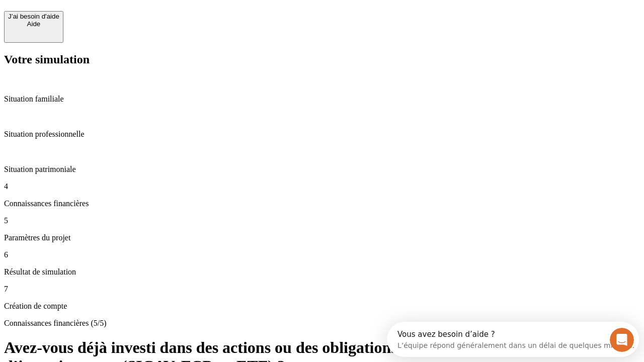 This screenshot has height=362, width=644. I want to click on p: Paramètres du projet, so click(322, 238).